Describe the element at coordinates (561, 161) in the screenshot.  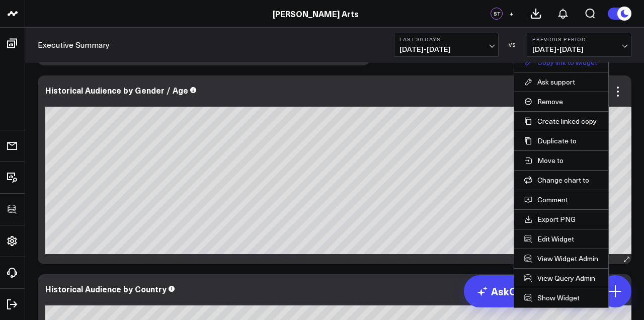
I see `button: Move to` at that location.